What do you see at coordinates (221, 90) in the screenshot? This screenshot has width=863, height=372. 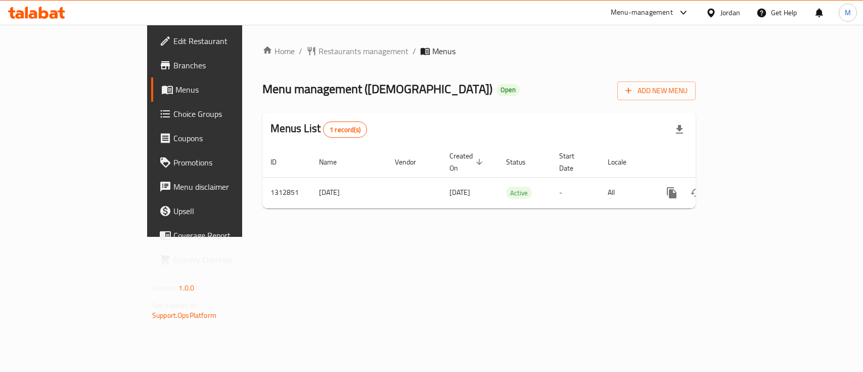 I see `a: Menus` at bounding box center [221, 90].